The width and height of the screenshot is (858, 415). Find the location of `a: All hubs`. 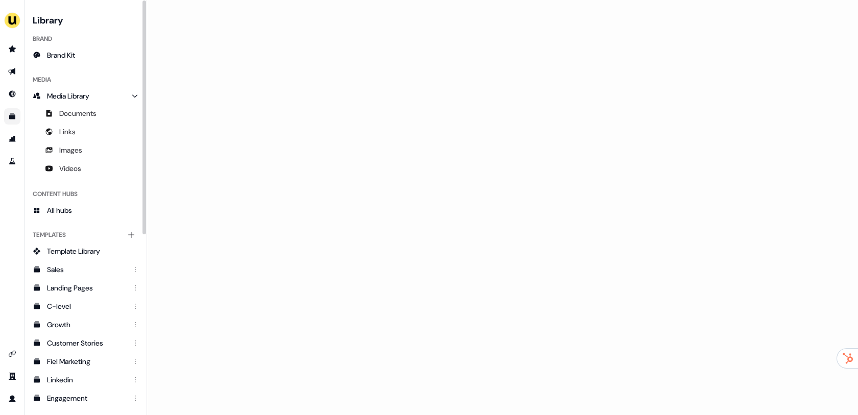

a: All hubs is located at coordinates (85, 211).